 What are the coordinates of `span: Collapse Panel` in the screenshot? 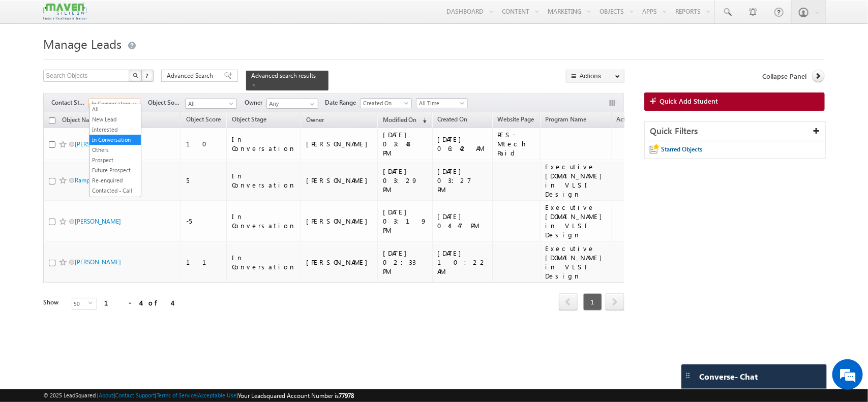 It's located at (784, 76).